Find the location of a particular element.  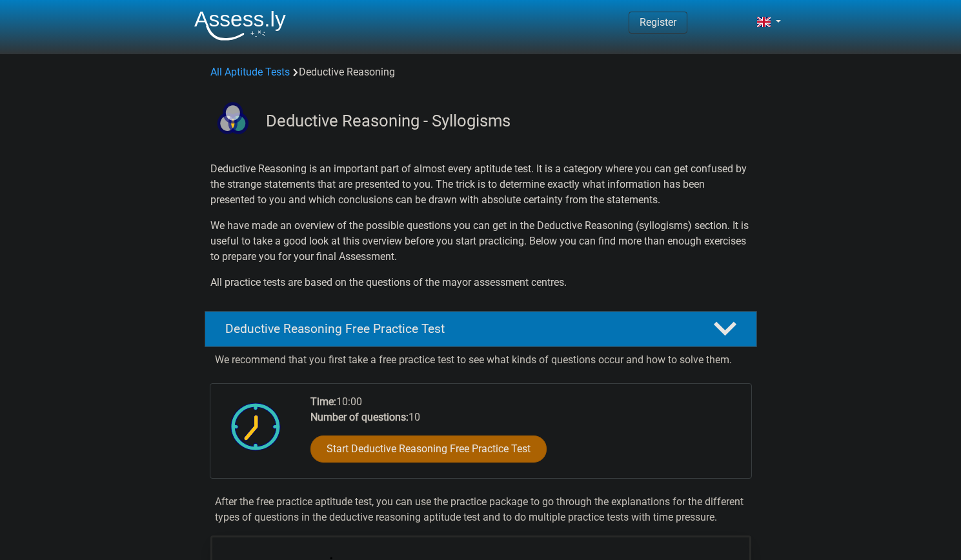

p: We have made an overview of the possible questions you can get in the Deductive Reasoning (syllog... is located at coordinates (480, 241).